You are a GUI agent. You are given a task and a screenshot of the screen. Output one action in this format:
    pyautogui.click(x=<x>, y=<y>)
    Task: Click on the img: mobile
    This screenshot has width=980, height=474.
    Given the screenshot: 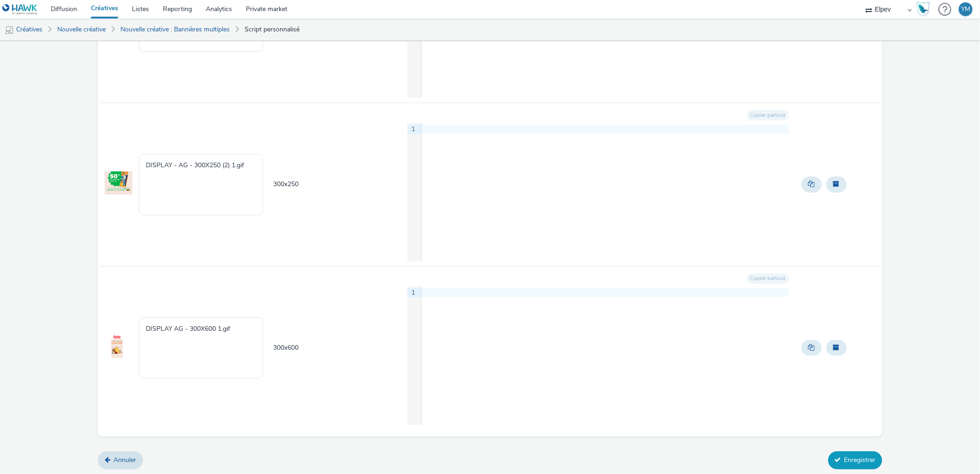 What is the action you would take?
    pyautogui.click(x=9, y=30)
    